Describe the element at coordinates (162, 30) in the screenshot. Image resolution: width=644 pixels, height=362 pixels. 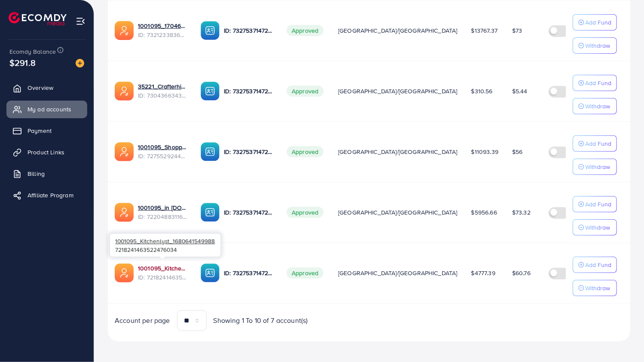
I see `div: <span class='underline'>1001095_1704607619722</span></br>7321233836078252033` at that location.